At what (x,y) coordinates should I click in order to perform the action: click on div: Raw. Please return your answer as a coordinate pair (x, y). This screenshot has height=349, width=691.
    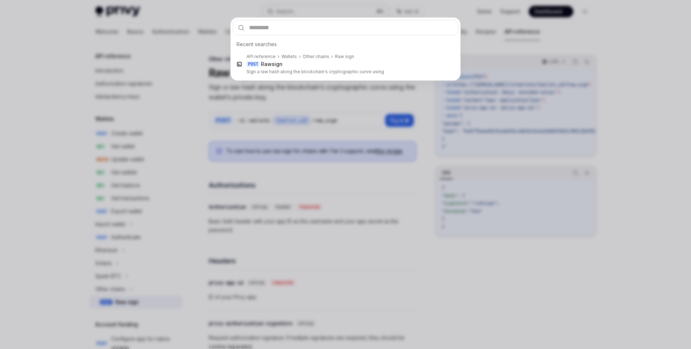
    Looking at the image, I should click on (272, 64).